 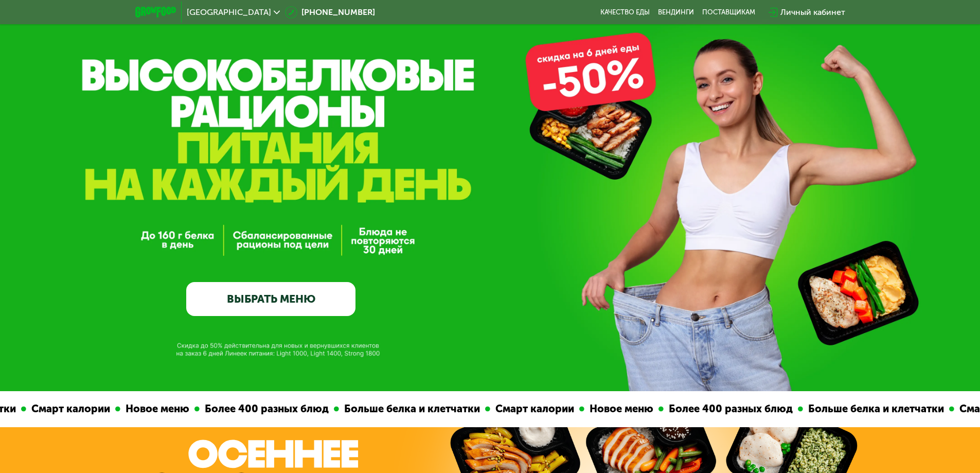 I want to click on div: Личный кабинет, so click(x=813, y=12).